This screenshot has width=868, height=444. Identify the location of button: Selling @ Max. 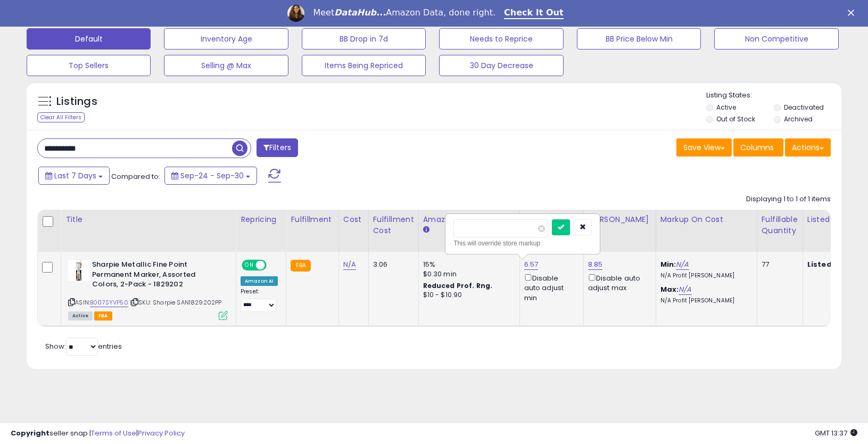
(226, 66).